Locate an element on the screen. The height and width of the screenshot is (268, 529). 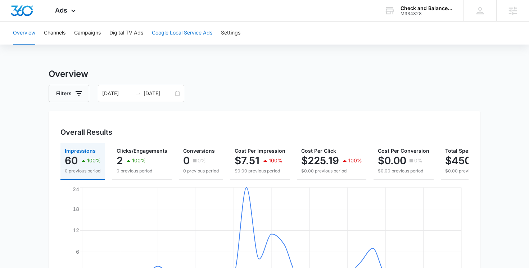
p: $7.51 is located at coordinates (247, 161).